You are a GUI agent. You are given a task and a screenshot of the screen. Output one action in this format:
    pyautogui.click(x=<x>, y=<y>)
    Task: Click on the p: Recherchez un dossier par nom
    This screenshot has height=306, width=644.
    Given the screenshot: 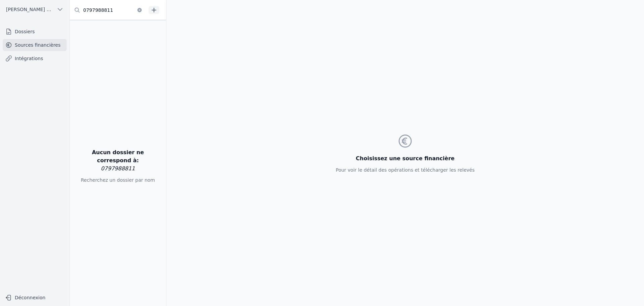 What is the action you would take?
    pyautogui.click(x=118, y=180)
    